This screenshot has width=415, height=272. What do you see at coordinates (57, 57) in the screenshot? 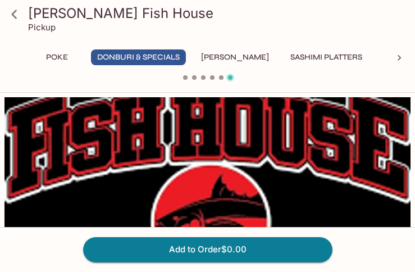
I see `button: Poke` at bounding box center [57, 57].